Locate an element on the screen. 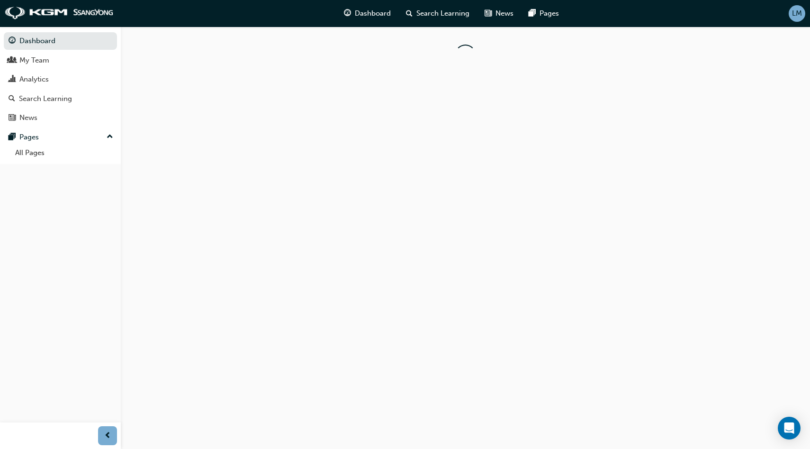 This screenshot has width=810, height=449. a: All Pages is located at coordinates (64, 153).